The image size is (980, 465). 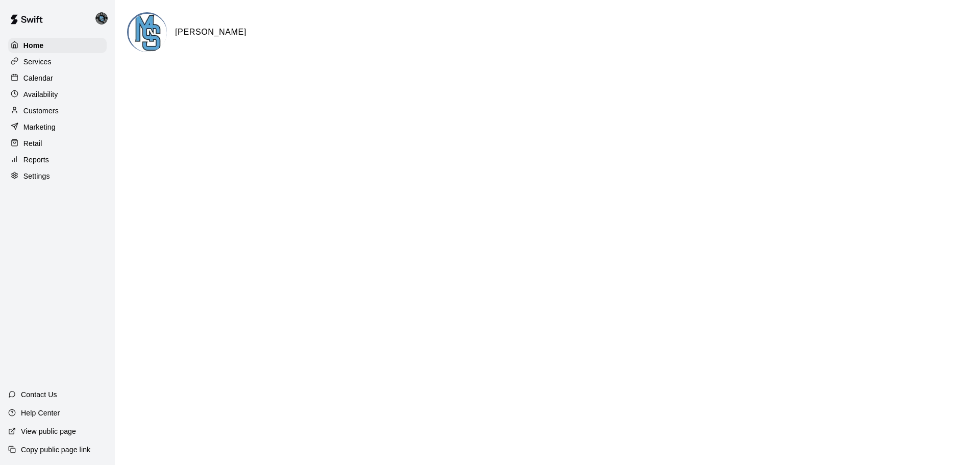 What do you see at coordinates (57, 127) in the screenshot?
I see `div: Marketing` at bounding box center [57, 127].